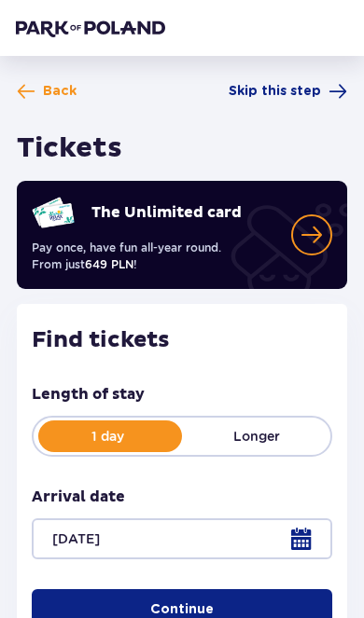 This screenshot has height=618, width=364. Describe the element at coordinates (182, 341) in the screenshot. I see `h2: Find tickets` at that location.